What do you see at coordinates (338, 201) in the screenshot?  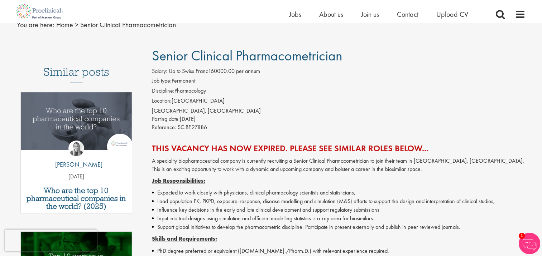 I see `li: Lead population PK, PKPD, exposure-response, disease modelling and simulation (M&S) efforts to su...` at bounding box center [338, 201].